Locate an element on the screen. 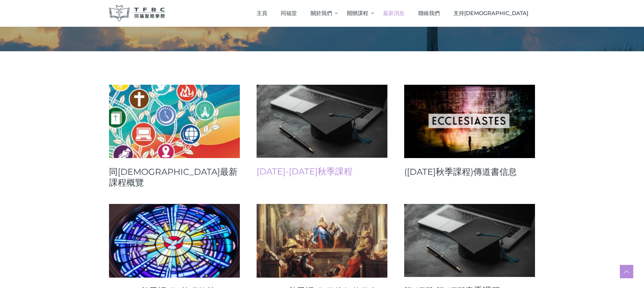 Image resolution: width=644 pixels, height=288 pixels. span: 主頁 is located at coordinates (262, 13).